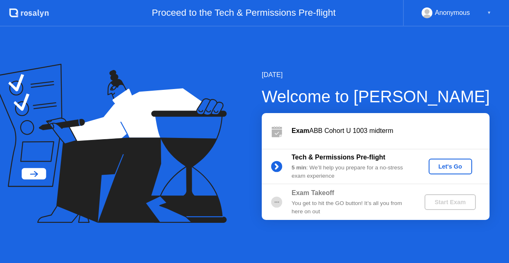 The width and height of the screenshot is (509, 263). Describe the element at coordinates (449, 202) in the screenshot. I see `div: Start Exam` at that location.